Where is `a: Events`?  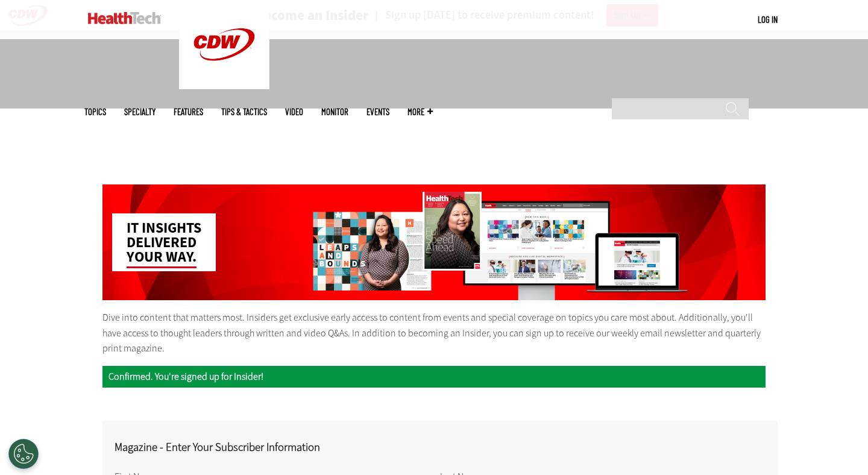 a: Events is located at coordinates (378, 112).